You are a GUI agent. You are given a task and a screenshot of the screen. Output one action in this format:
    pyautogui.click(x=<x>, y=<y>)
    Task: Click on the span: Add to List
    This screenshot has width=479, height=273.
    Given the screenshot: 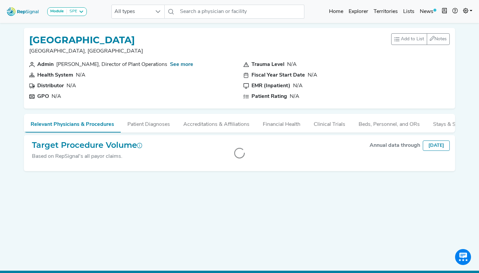 What is the action you would take?
    pyautogui.click(x=413, y=39)
    